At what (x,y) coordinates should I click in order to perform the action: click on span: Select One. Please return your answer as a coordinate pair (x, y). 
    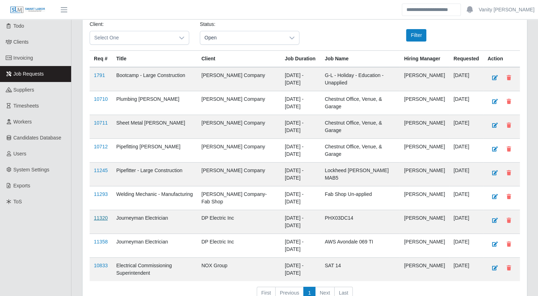
    Looking at the image, I should click on (132, 38).